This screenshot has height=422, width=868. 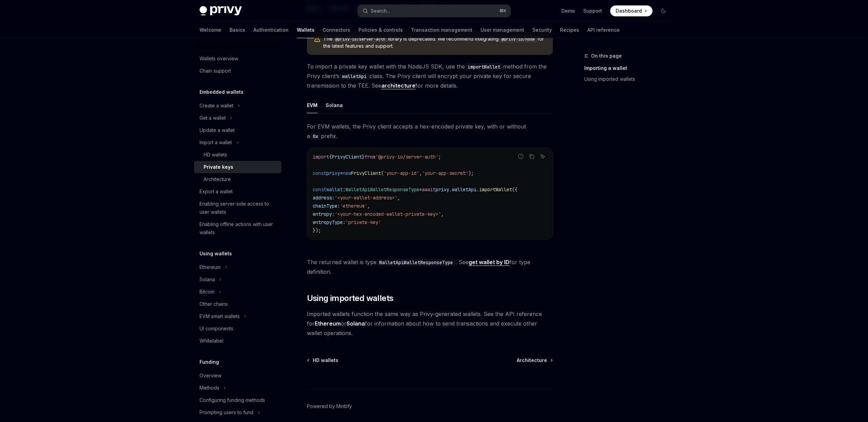 What do you see at coordinates (354, 77) in the screenshot?
I see `code: walletApi` at bounding box center [354, 77].